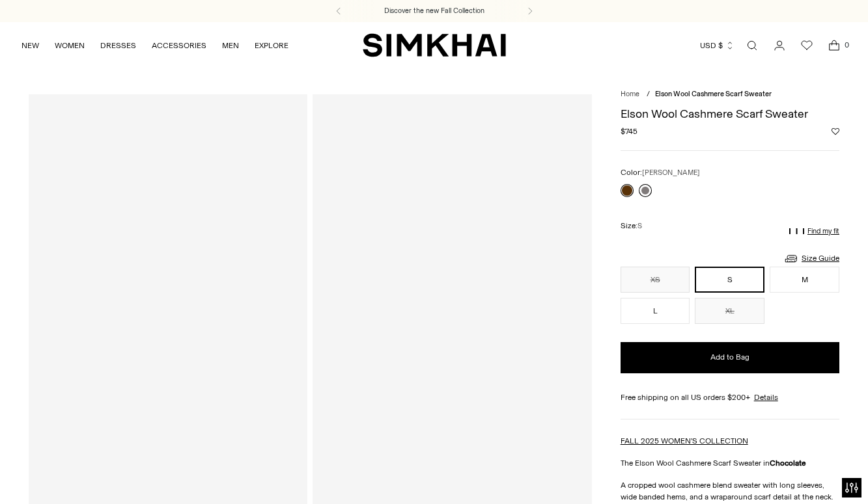 This screenshot has width=868, height=504. Describe the element at coordinates (730, 358) in the screenshot. I see `button: Add to Bag` at that location.